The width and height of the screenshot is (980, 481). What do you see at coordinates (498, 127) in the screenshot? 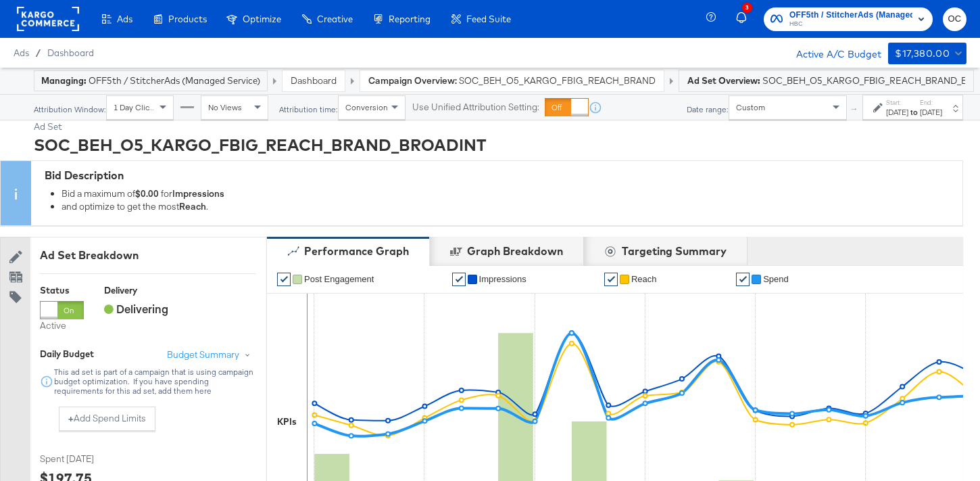
I see `div: Ad Set` at bounding box center [498, 127].